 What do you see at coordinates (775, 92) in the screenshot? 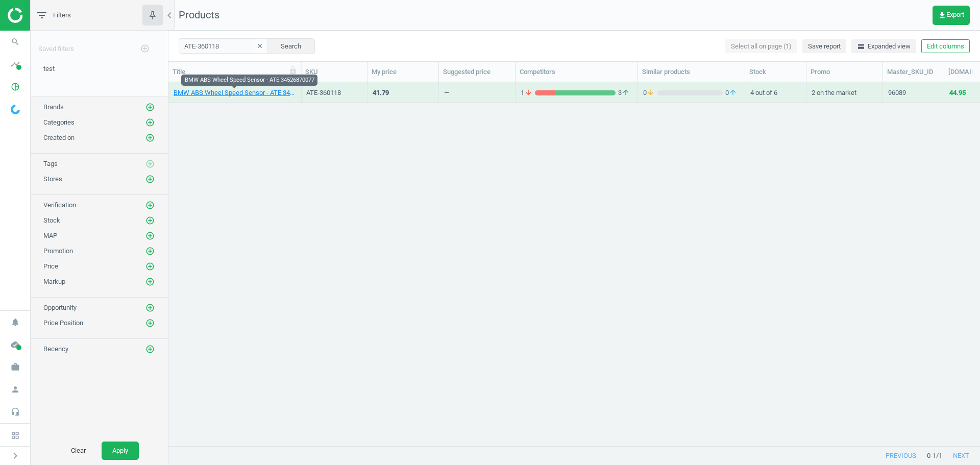
I see `div: 4 out of 6` at bounding box center [775, 92].